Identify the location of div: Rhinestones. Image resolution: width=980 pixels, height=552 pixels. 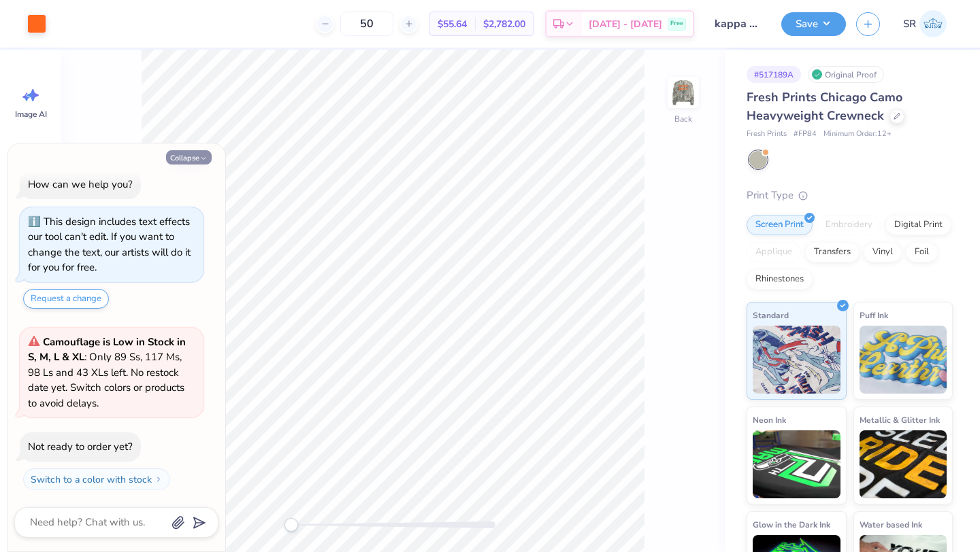
(779, 279).